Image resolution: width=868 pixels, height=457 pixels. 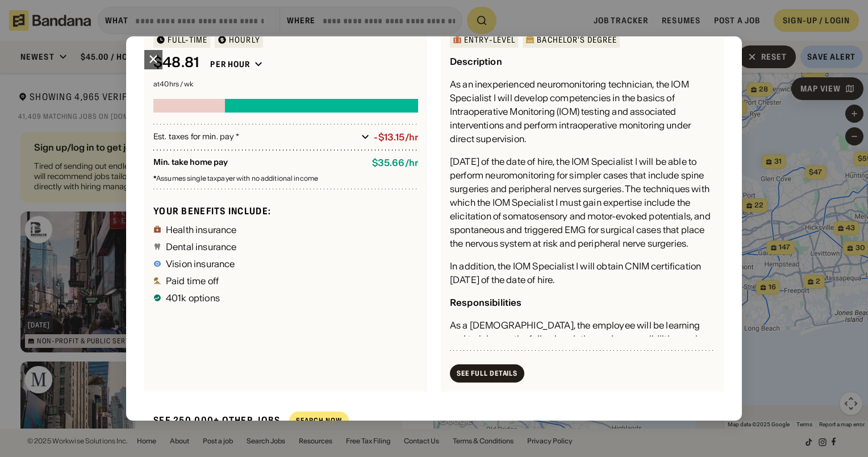 I want to click on div: 401k options, so click(x=192, y=297).